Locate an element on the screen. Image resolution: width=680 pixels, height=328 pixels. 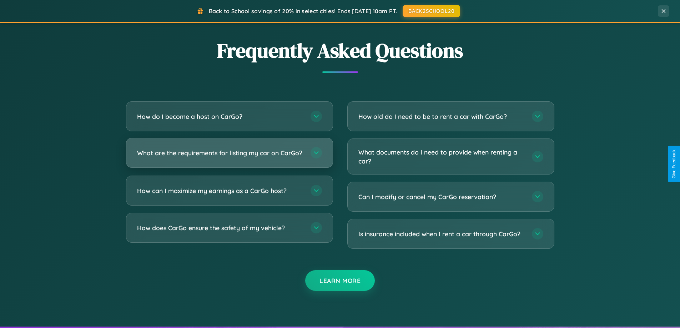
div: Give Feedback is located at coordinates (674, 164).